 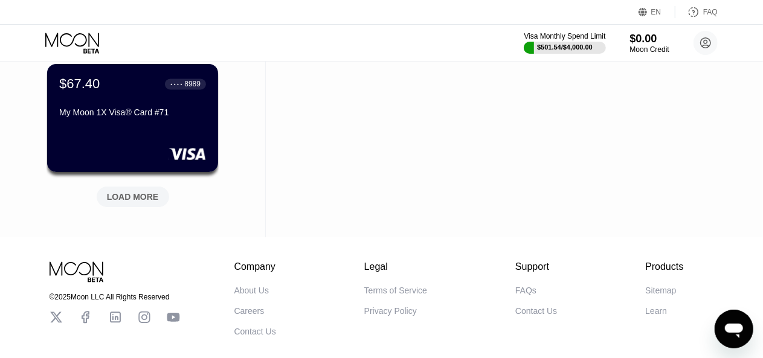 What do you see at coordinates (664, 267) in the screenshot?
I see `div: Products` at bounding box center [664, 267].